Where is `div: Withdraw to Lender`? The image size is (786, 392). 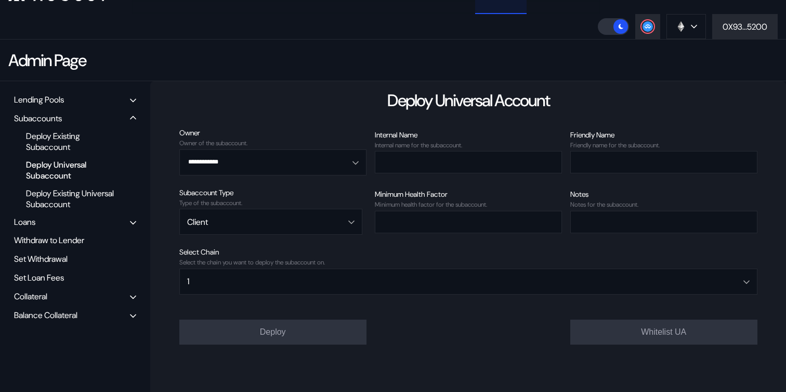
div: Withdraw to Lender is located at coordinates (75, 240).